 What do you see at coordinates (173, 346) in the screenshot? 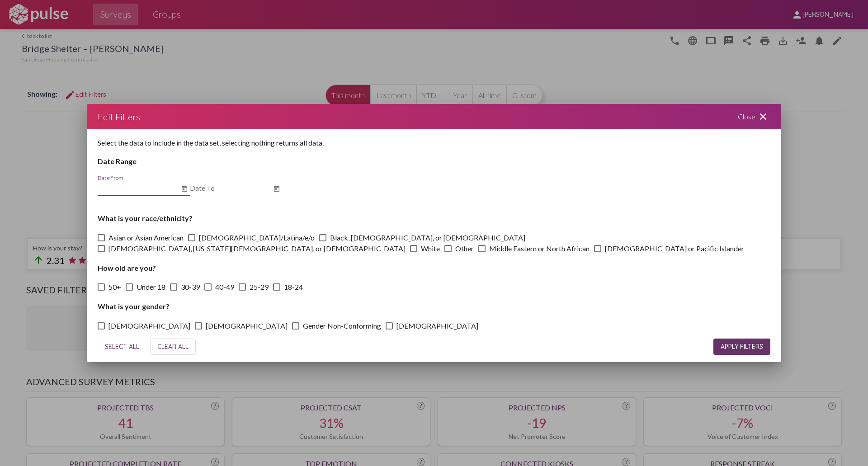
I see `button: CLEAR ALL` at bounding box center [173, 346].